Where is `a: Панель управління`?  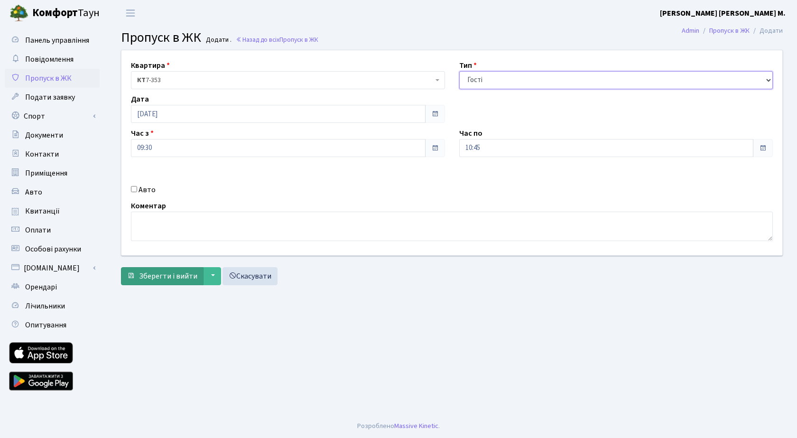
a: Панель управління is located at coordinates (52, 40).